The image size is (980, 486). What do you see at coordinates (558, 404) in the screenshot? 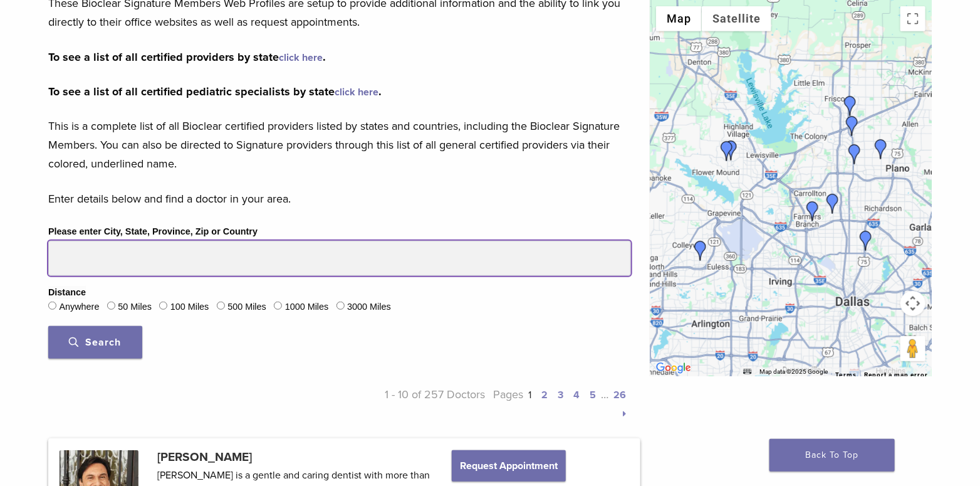
I see `p: Pages` at bounding box center [558, 404].